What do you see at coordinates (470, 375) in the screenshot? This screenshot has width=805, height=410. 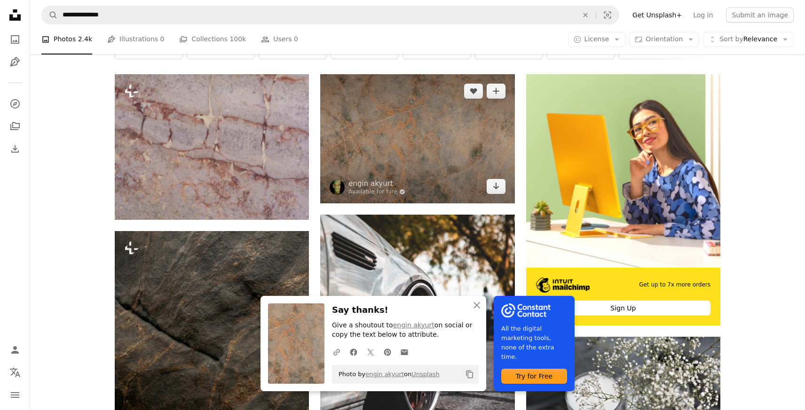 I see `button: Copy to clipboard` at bounding box center [470, 375].